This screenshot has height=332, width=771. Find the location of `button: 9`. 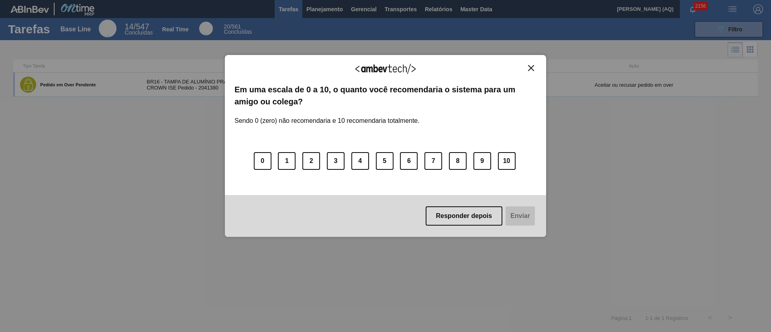

button: 9 is located at coordinates (482, 161).